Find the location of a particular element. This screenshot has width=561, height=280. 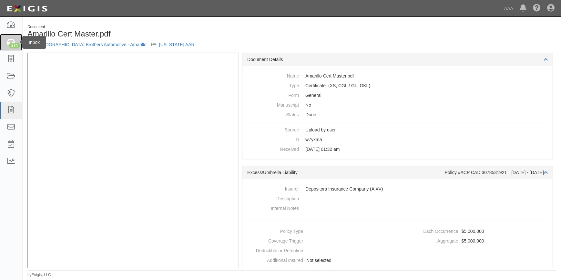

dt: Type is located at coordinates (273, 85).